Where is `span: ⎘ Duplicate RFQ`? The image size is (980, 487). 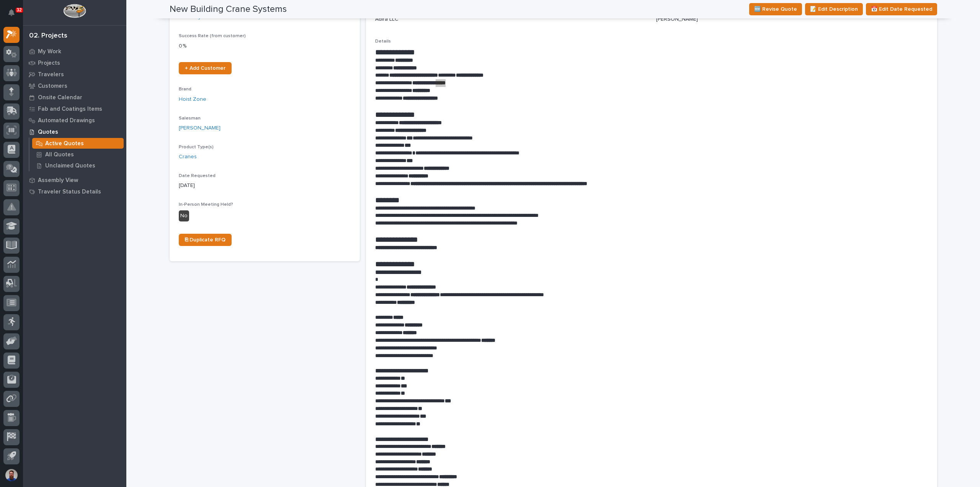 span: ⎘ Duplicate RFQ is located at coordinates (205, 240).